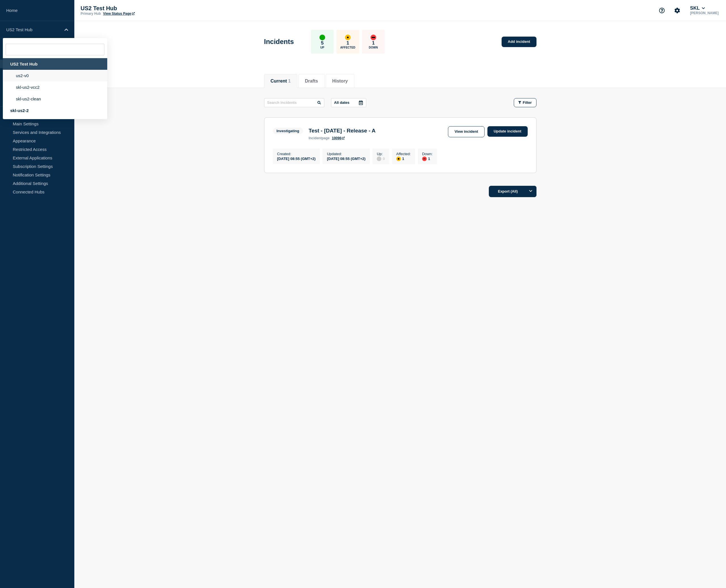 Image resolution: width=726 pixels, height=588 pixels. Describe the element at coordinates (91, 13) in the screenshot. I see `p: Primary Hub` at that location.